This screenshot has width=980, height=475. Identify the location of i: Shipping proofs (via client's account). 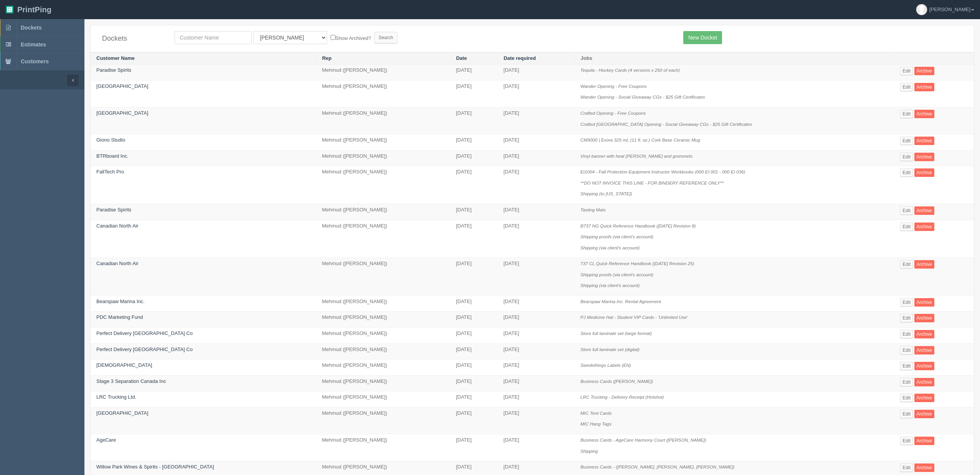
(617, 274).